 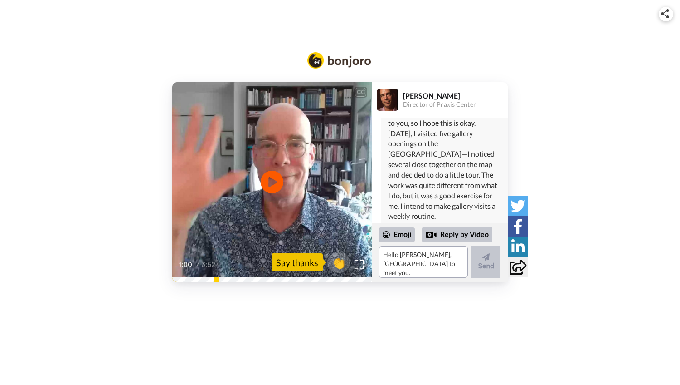 I want to click on img: ic_share.svg, so click(x=665, y=14).